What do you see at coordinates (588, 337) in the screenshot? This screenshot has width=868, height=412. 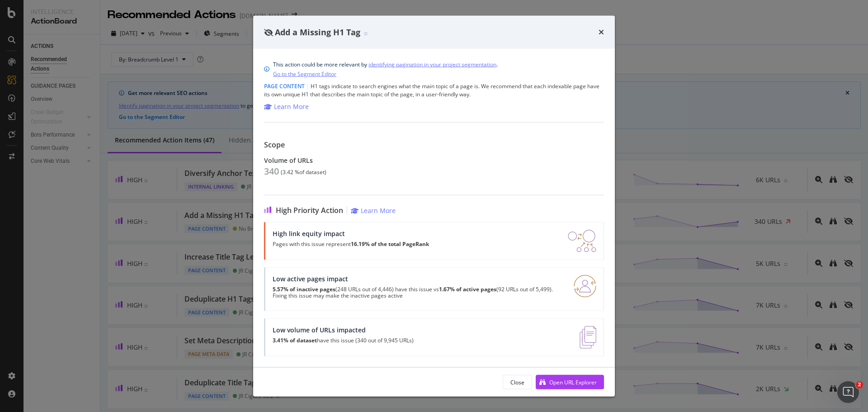 I see `img: e5DMFwAAAABJRU5ErkJggg==` at bounding box center [588, 337].